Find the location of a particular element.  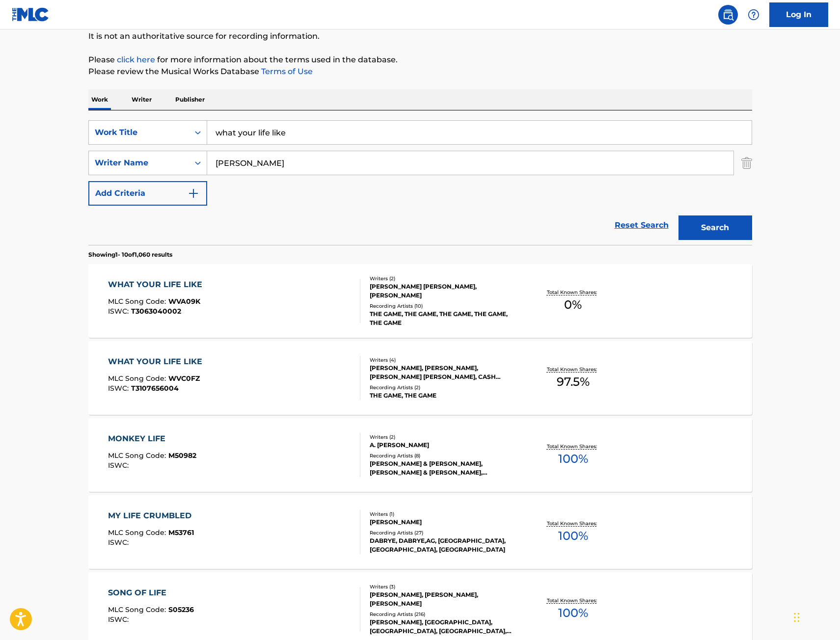

div: Writers ( 4 ) is located at coordinates (444, 360).